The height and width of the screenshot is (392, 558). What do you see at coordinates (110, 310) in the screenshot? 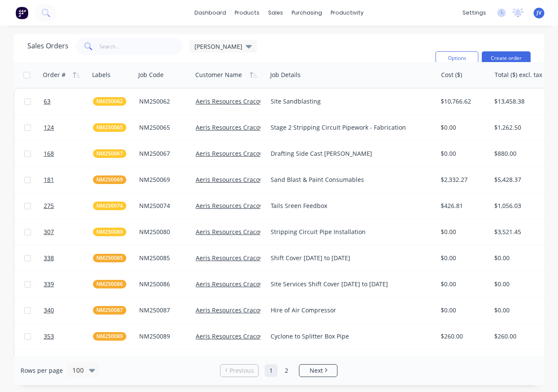
I see `button: NM250087` at bounding box center [110, 310].